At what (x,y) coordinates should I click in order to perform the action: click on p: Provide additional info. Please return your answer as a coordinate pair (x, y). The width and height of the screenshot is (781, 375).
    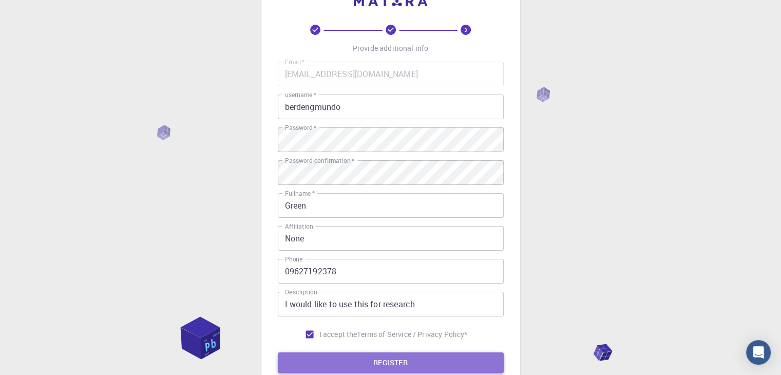
    Looking at the image, I should click on (390, 48).